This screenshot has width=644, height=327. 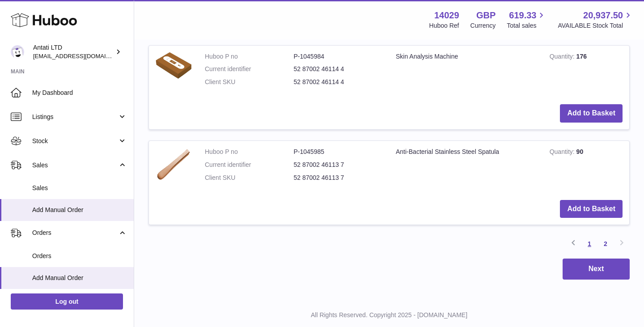 What do you see at coordinates (526, 26) in the screenshot?
I see `span: Total sales` at bounding box center [526, 26].